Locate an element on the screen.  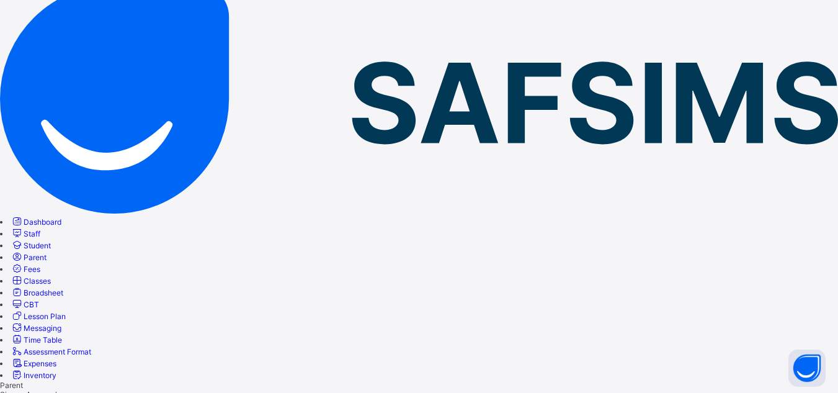
a: Messaging is located at coordinates (36, 327).